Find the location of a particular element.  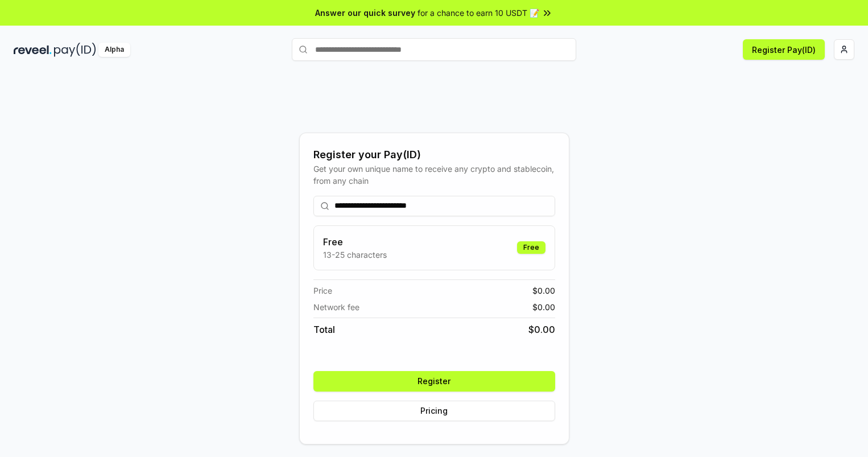

span: Total is located at coordinates (324, 329).